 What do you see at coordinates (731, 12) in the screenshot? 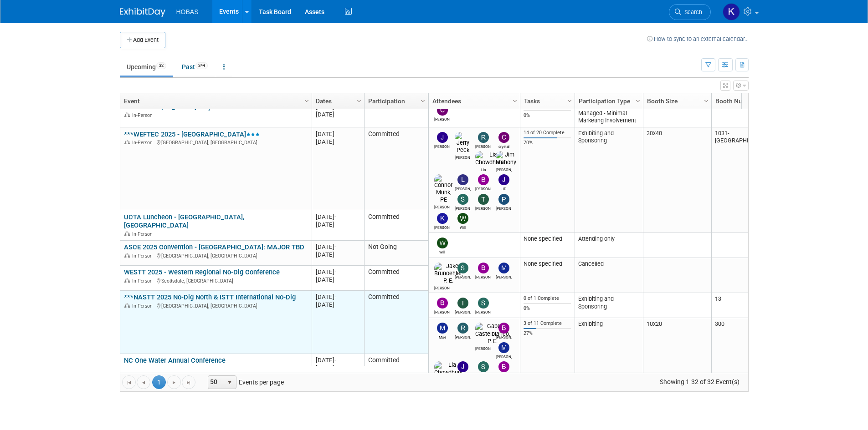
I see `img: krystal coker` at bounding box center [731, 12].